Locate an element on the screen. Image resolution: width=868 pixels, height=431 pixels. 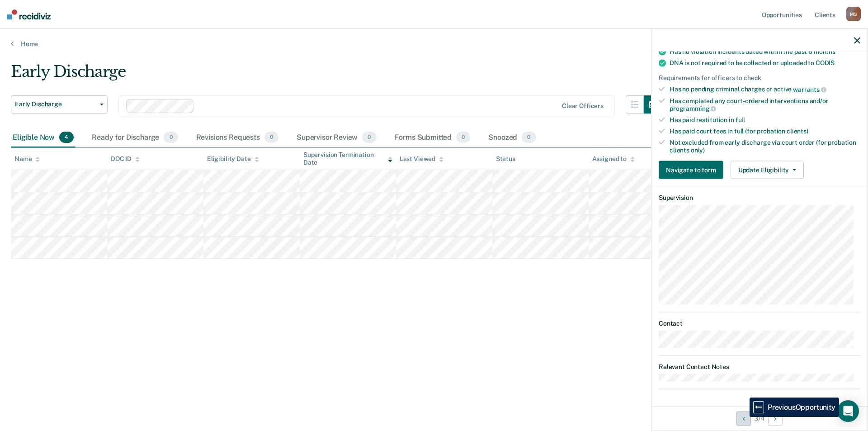
div: Assigned to is located at coordinates (613, 159).